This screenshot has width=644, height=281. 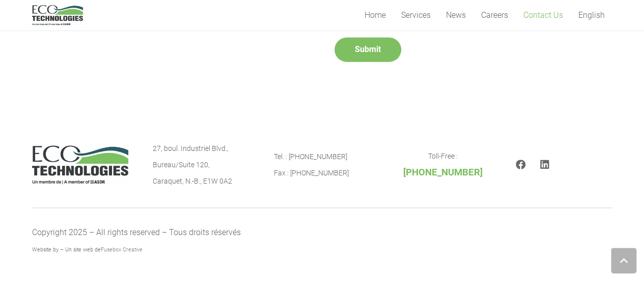 What do you see at coordinates (87, 248) in the screenshot?
I see `span: Website by – Un site web de` at bounding box center [87, 248].